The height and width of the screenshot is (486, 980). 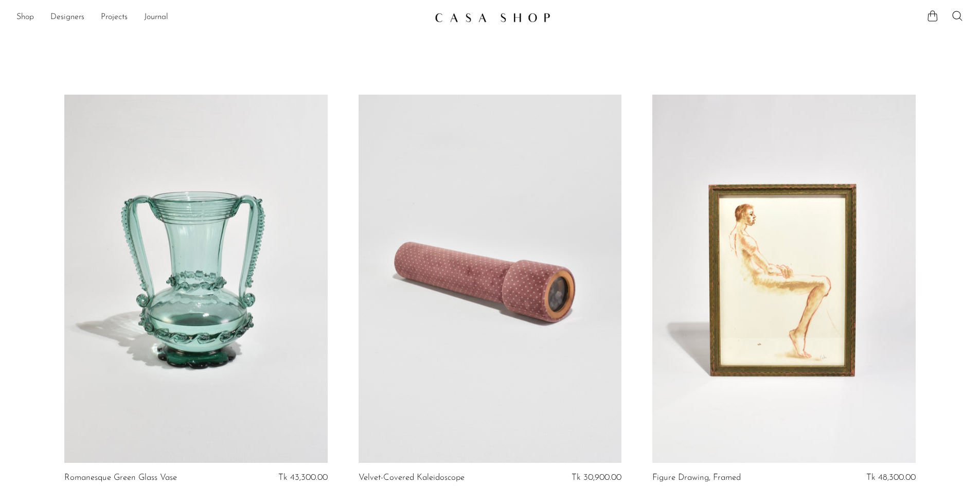 I want to click on a: Journal, so click(x=156, y=17).